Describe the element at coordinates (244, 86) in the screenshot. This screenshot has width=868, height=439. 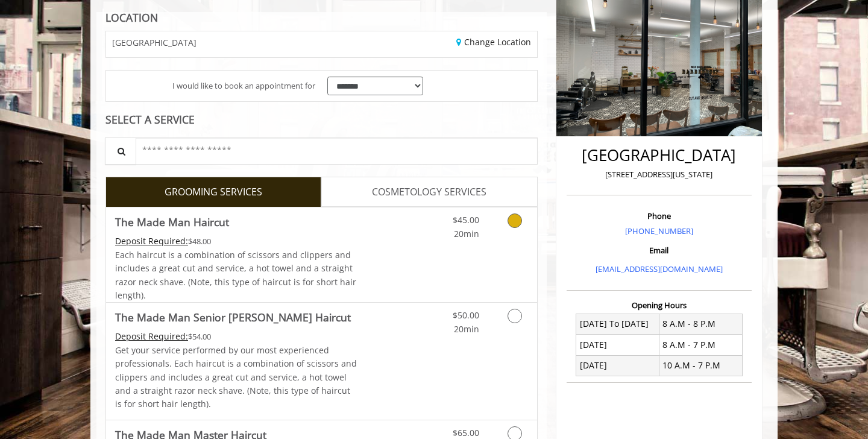
I see `span: I would like to book an appointment for` at that location.